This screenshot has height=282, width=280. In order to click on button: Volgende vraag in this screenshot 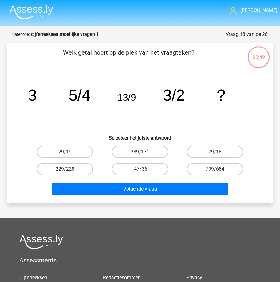, I will do `click(140, 189)`.